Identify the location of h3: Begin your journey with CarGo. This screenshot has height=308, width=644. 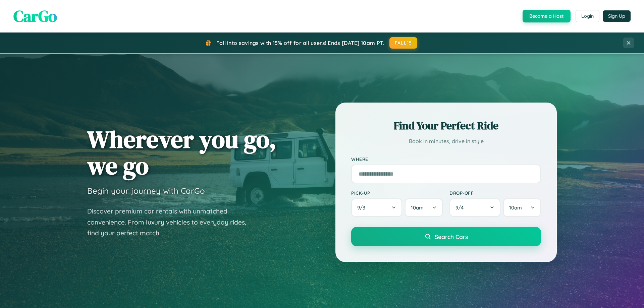
(146, 191).